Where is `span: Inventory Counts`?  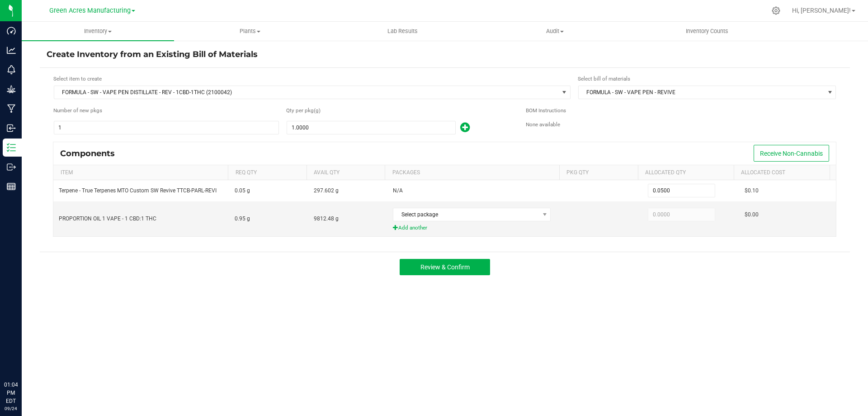 span: Inventory Counts is located at coordinates (707, 31).